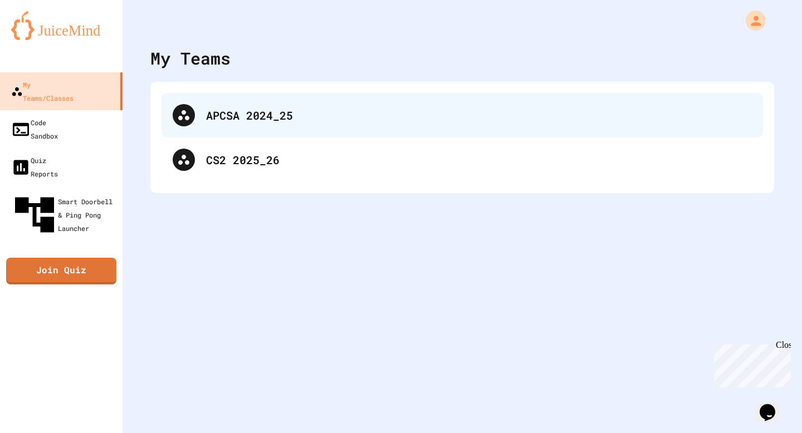 This screenshot has width=802, height=433. I want to click on div: Quiz Reports, so click(35, 167).